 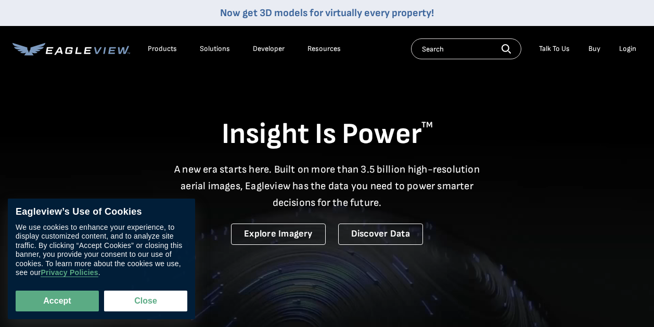 What do you see at coordinates (215, 49) in the screenshot?
I see `div: Solutions` at bounding box center [215, 49].